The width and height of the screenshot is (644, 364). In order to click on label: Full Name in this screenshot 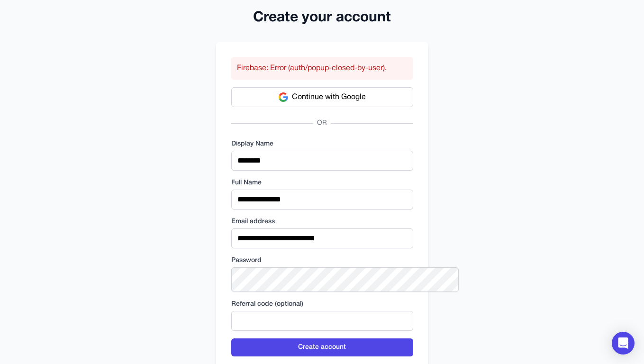, I will do `click(322, 183)`.